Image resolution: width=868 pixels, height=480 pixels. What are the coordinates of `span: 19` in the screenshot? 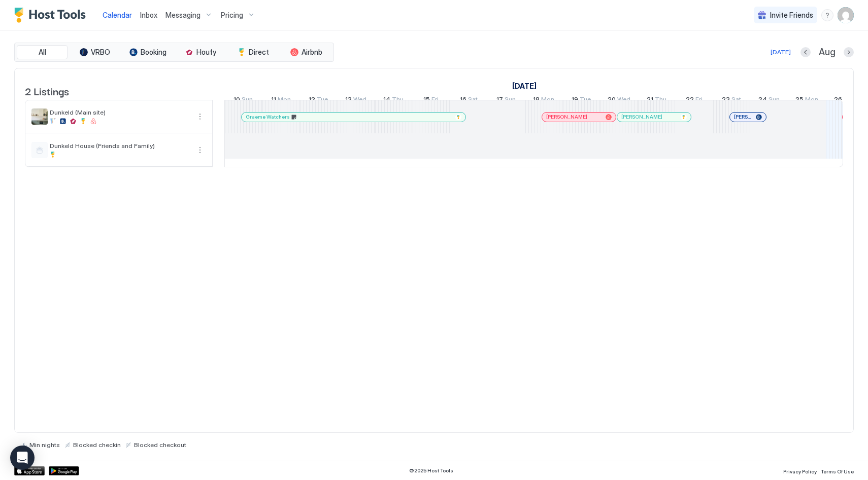 It's located at (574, 100).